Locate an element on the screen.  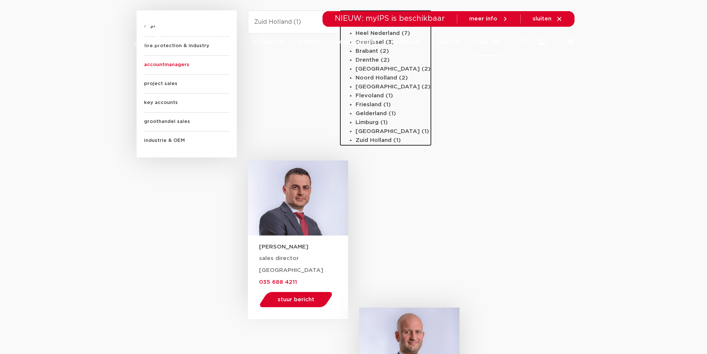
span: industrie & OEM is located at coordinates (187, 141).